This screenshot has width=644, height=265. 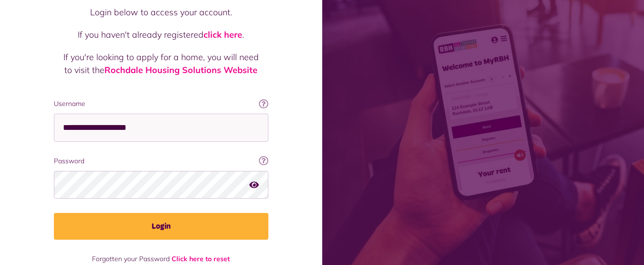 I want to click on p: If you haven't already registered ., so click(x=161, y=34).